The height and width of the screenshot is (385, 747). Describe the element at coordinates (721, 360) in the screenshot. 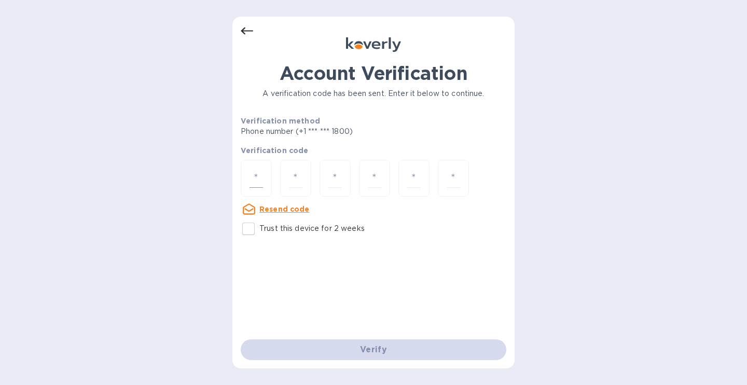

I see `div: Chat Widget` at that location.